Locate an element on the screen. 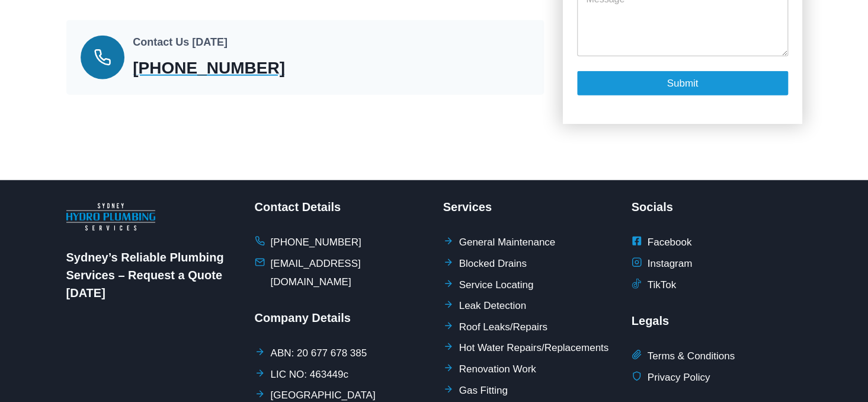  a: Service Locating is located at coordinates (488, 285).